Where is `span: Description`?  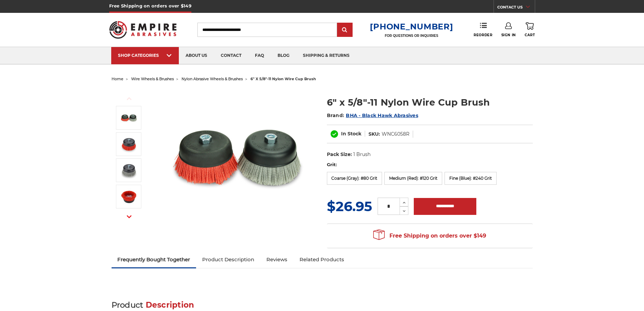
span: Description is located at coordinates (170, 305).